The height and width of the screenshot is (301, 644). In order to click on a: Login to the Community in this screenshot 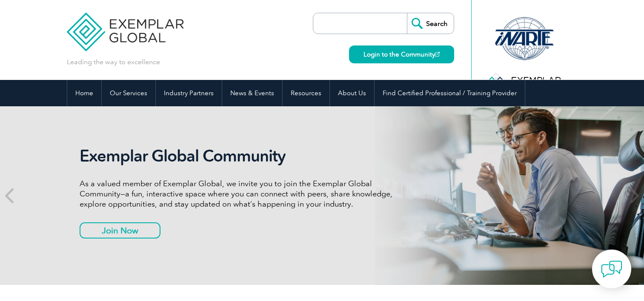, I will do `click(401, 55)`.